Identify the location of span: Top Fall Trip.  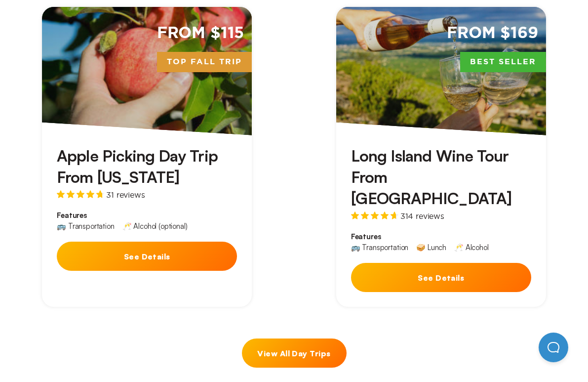
(205, 62).